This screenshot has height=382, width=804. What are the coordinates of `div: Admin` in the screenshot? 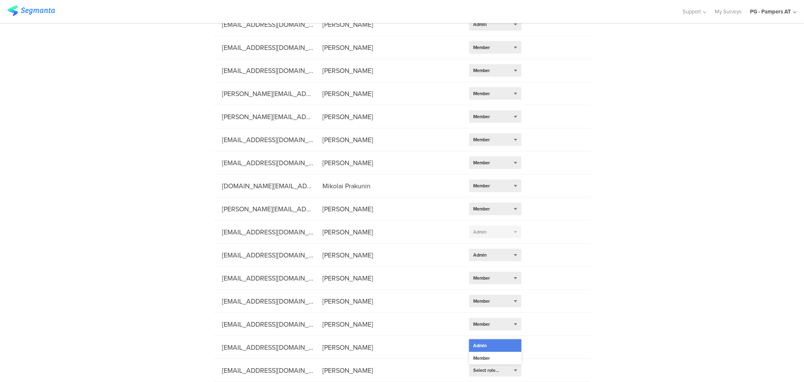 It's located at (495, 345).